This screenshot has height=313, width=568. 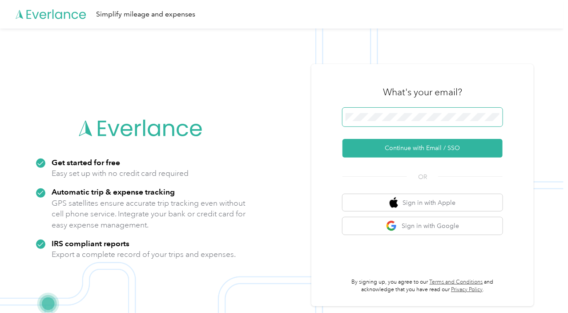 What do you see at coordinates (144, 254) in the screenshot?
I see `p: Export a complete record of your trips and expenses.` at bounding box center [144, 254].